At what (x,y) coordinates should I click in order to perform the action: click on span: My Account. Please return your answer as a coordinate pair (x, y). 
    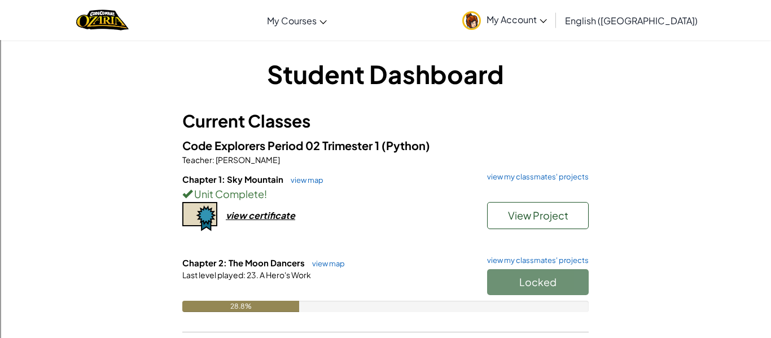
    Looking at the image, I should click on (517, 19).